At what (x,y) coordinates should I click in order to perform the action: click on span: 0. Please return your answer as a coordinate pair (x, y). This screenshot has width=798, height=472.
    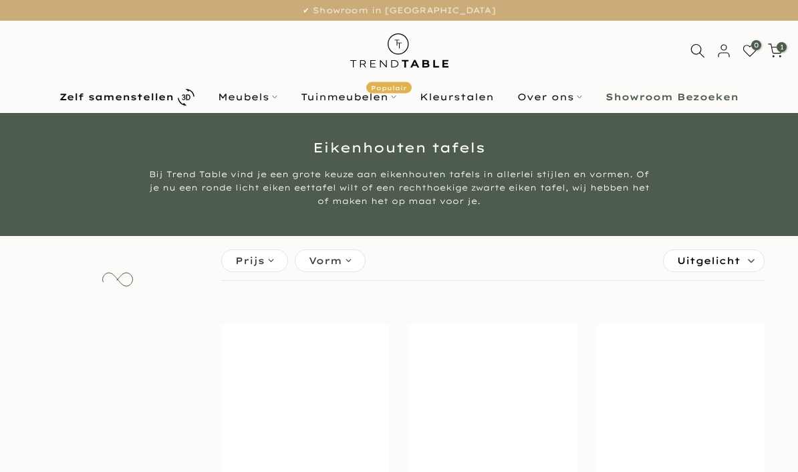
    Looking at the image, I should click on (756, 45).